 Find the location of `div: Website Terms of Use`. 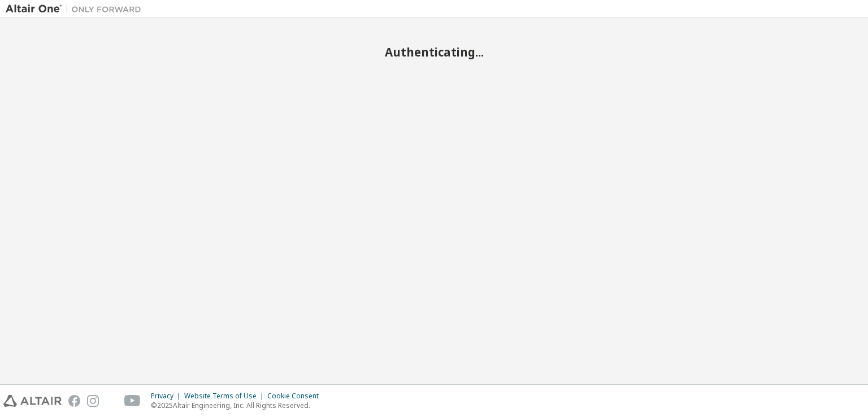

div: Website Terms of Use is located at coordinates (225, 397).